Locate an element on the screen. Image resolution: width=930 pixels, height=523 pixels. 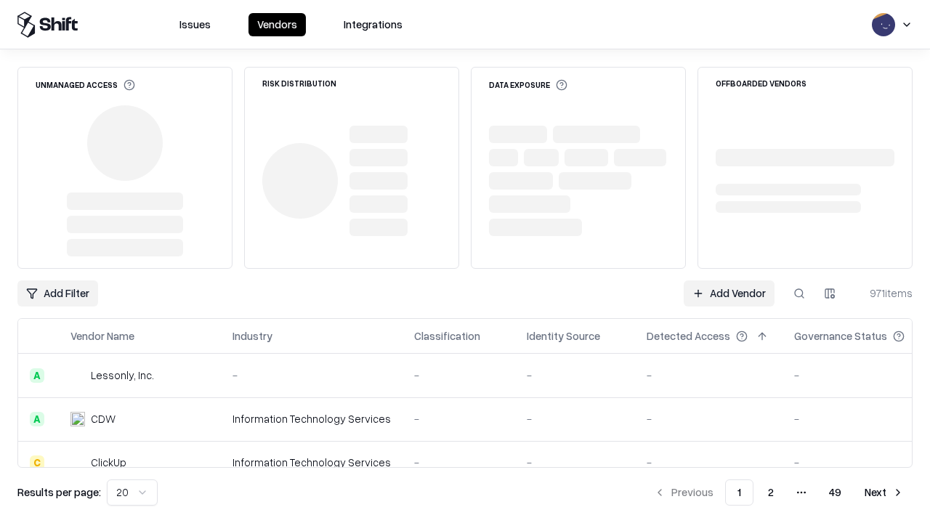
div: Detected Access is located at coordinates (688, 336).